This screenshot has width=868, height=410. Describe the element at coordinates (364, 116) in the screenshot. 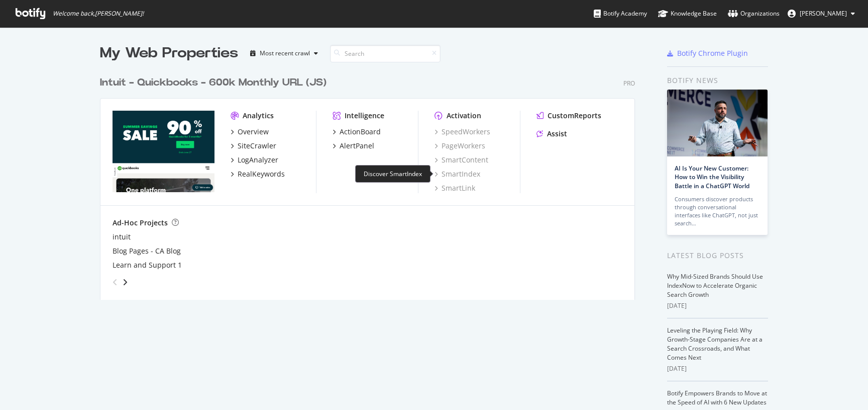

I see `div: Intelligence` at that location.